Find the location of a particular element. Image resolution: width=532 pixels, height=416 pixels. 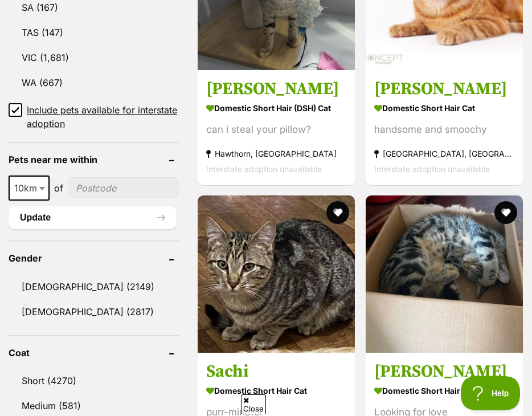

div: handsome and smoochy is located at coordinates (444, 128).